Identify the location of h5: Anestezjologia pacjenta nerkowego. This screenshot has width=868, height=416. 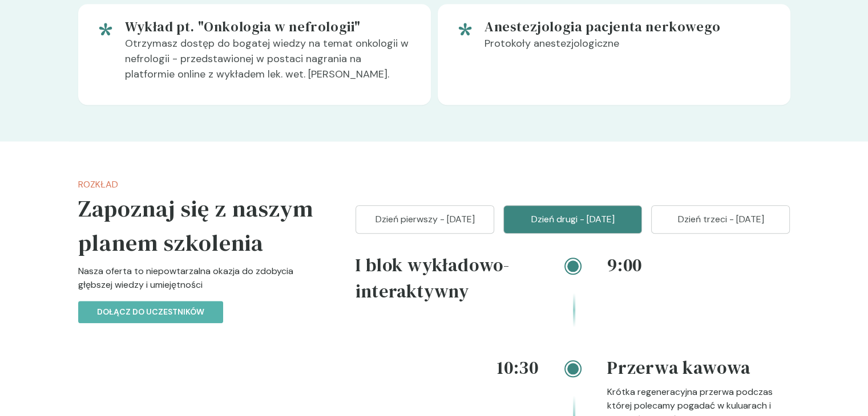
(628, 27).